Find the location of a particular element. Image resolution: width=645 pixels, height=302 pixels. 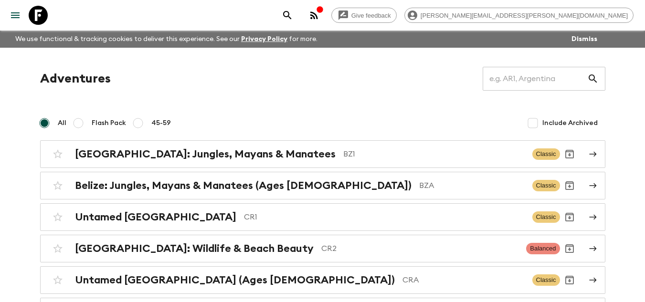

p: CR2 is located at coordinates (420, 249).